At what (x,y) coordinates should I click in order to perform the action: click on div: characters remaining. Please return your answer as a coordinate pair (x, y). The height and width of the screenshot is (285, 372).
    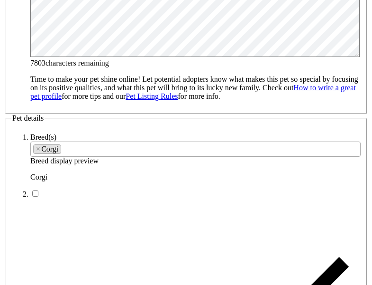
    Looking at the image, I should click on (195, 63).